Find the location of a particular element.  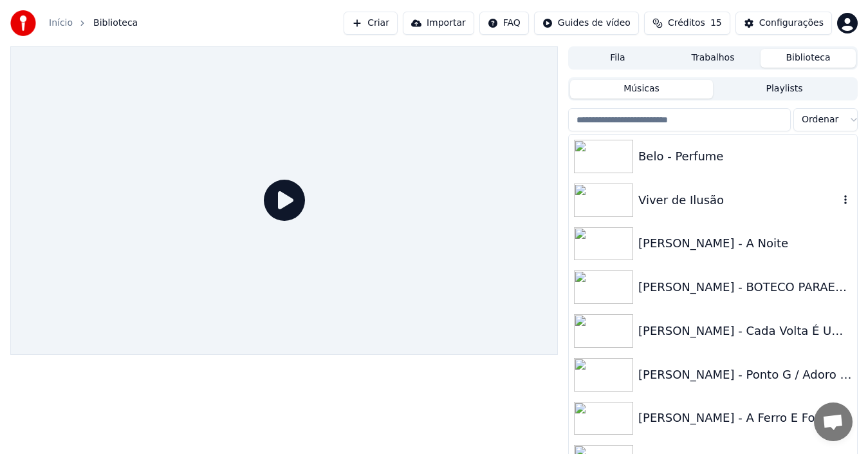

button: Criar is located at coordinates (370, 23).